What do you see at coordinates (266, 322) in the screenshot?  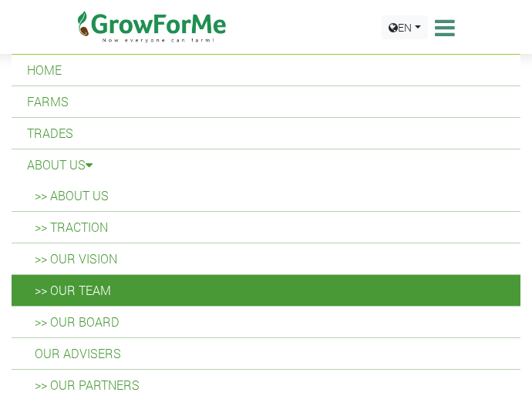 I see `a: >> Our Board` at bounding box center [266, 322].